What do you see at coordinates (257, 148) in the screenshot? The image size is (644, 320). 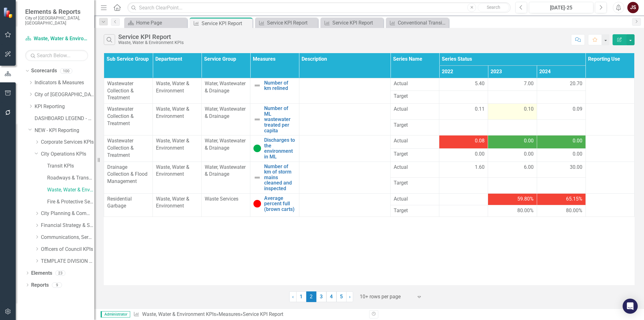 I see `img: On Target` at bounding box center [257, 148].